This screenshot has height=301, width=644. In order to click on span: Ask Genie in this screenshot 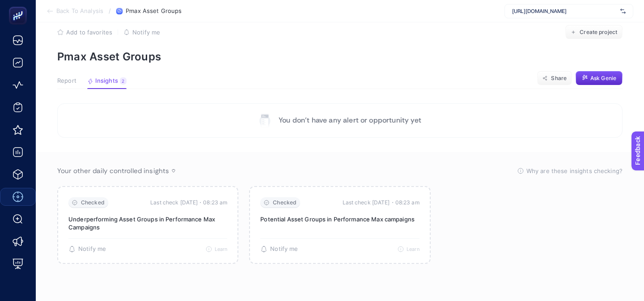, I will do `click(603, 78)`.